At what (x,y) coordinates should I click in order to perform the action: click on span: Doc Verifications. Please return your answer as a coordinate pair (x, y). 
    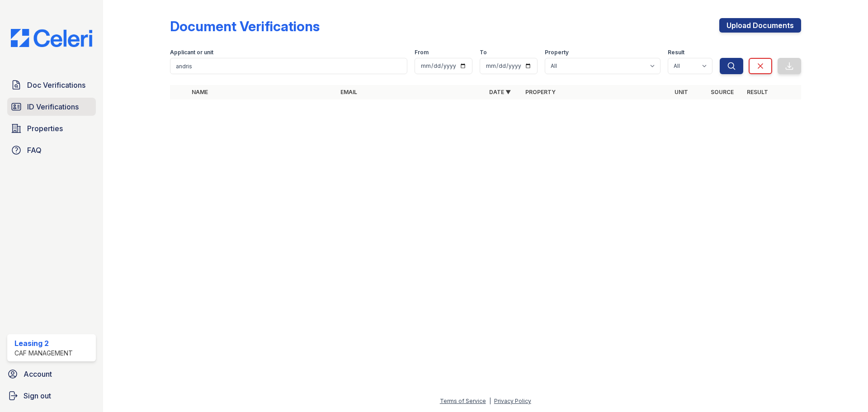
    Looking at the image, I should click on (56, 85).